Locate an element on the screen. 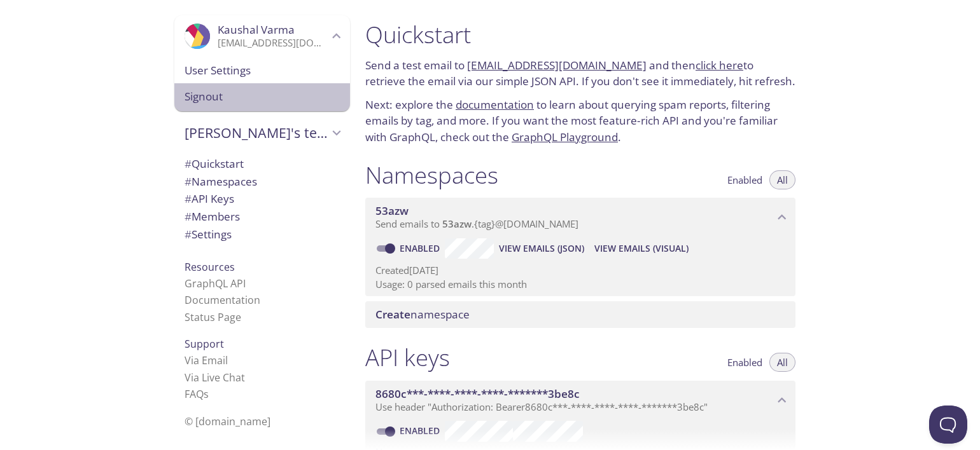 The image size is (980, 450). span: Quickstart is located at coordinates (214, 164).